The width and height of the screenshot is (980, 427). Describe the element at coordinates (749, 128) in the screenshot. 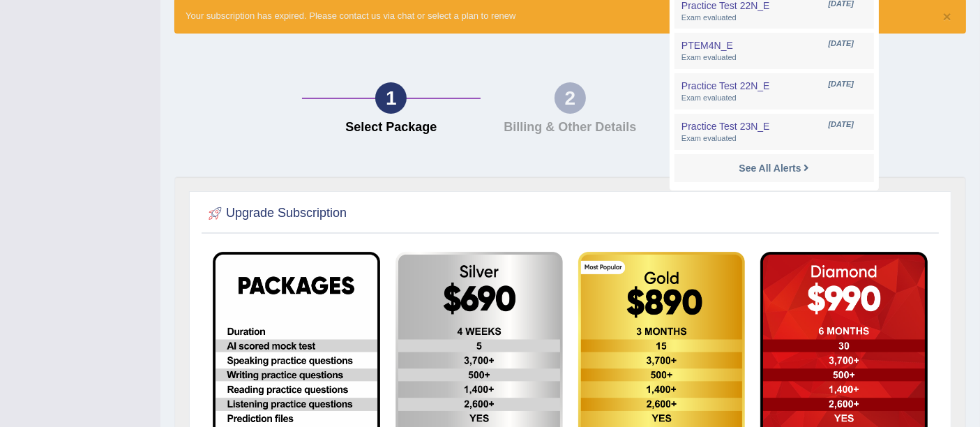

I see `h4: Make Payment` at that location.